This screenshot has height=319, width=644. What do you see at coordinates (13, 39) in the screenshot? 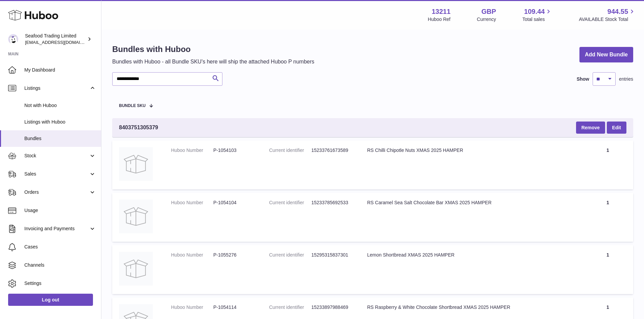
I see `img: online@rickstein.com` at bounding box center [13, 39].